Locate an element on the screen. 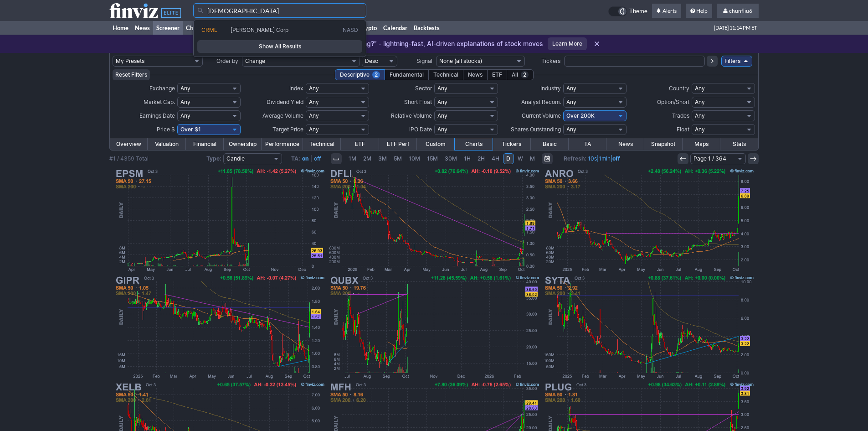 The height and width of the screenshot is (431, 868). span: Target Price is located at coordinates (288, 129).